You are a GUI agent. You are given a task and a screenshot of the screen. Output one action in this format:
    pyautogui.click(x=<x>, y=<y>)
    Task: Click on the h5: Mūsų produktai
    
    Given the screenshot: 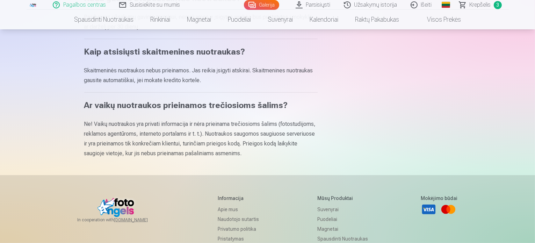 What is the action you would take?
    pyautogui.click(x=342, y=198)
    